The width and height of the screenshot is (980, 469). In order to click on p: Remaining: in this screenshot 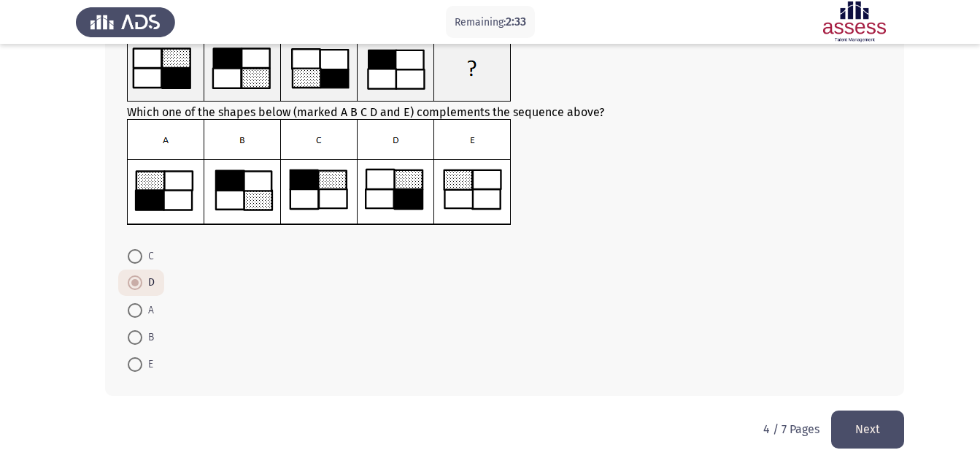, I will do `click(490, 22)`.